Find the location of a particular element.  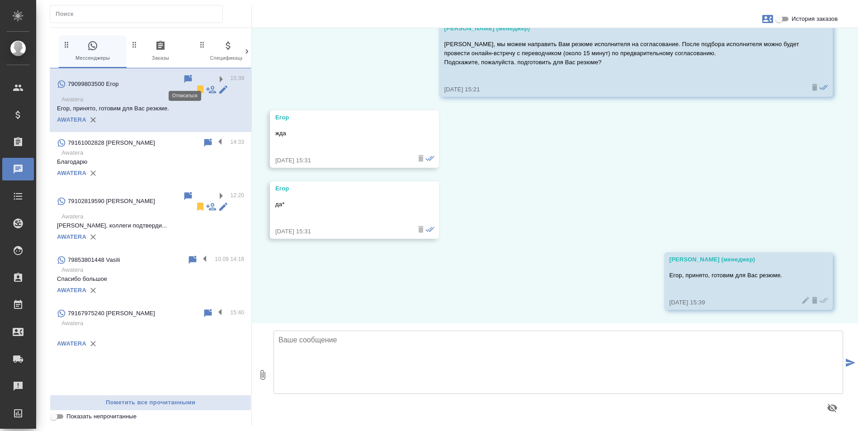

svg: Отписаться is located at coordinates (200, 207).